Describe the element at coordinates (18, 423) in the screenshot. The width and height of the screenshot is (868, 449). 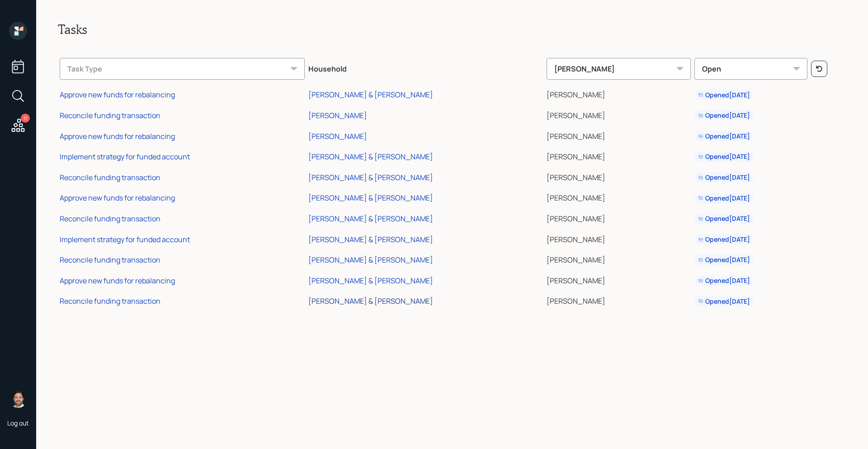
I see `div: Log out` at that location.